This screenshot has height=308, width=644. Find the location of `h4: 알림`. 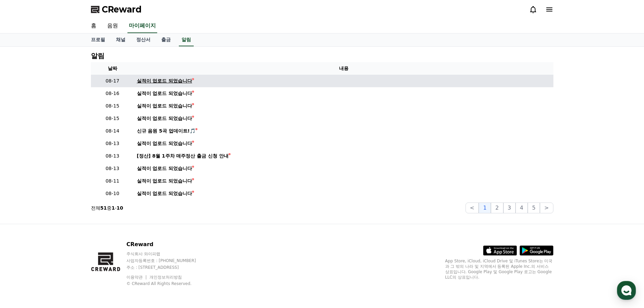

h4: 알림 is located at coordinates (98, 56).